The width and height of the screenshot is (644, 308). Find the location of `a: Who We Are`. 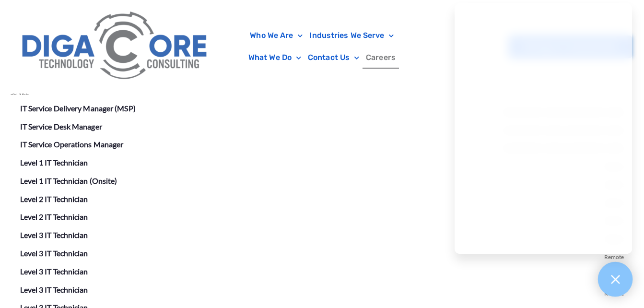

a: Who We Are is located at coordinates (276, 35).